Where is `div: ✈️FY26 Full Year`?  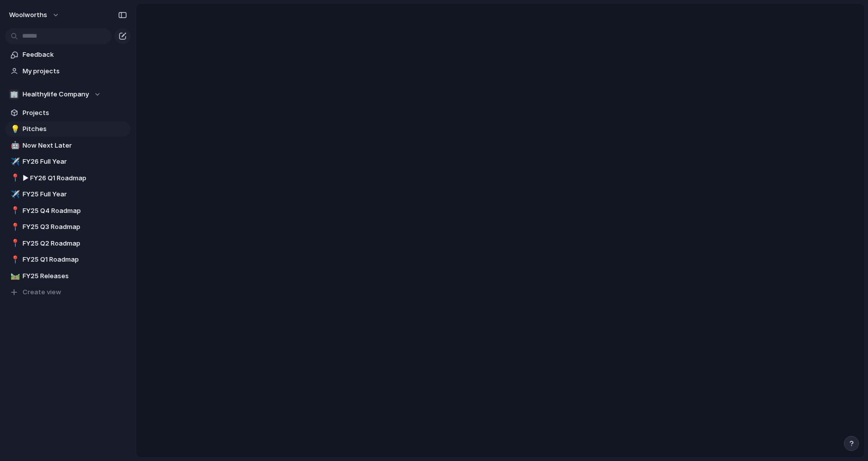 div: ✈️FY26 Full Year is located at coordinates (68, 162).